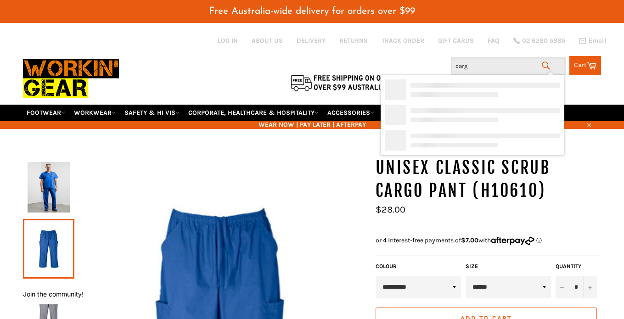 This screenshot has height=319, width=624. Describe the element at coordinates (576, 266) in the screenshot. I see `label: Quantity` at that location.